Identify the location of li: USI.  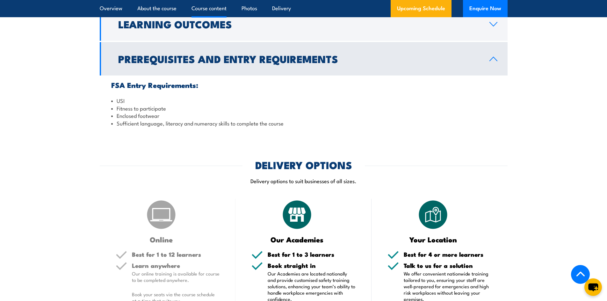
(304, 100).